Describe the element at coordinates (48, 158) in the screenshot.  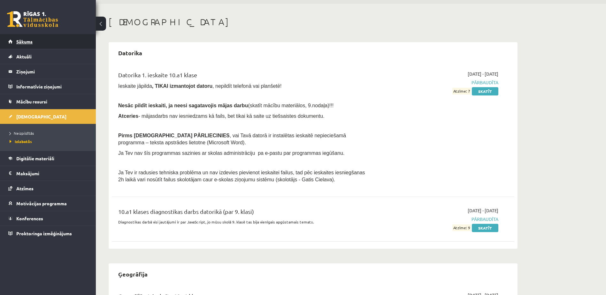
I see `a: Digitālie materiāli` at that location.